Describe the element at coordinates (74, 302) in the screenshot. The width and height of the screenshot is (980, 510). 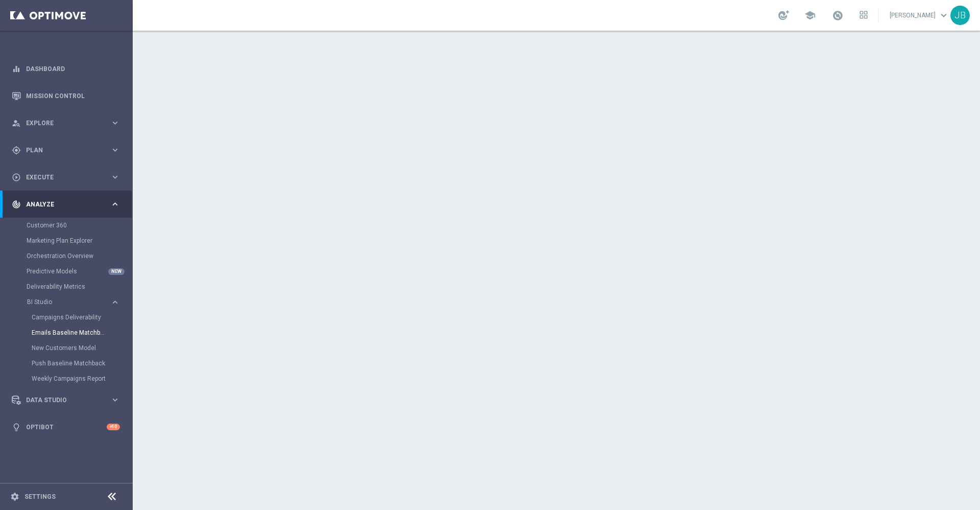
I see `button: BI Studio keyboard_arrow_right` at that location.